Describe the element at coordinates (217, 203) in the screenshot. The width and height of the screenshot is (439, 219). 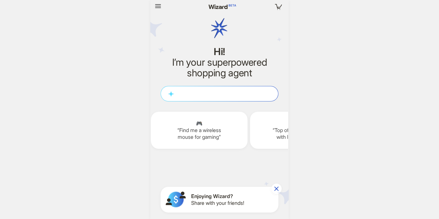
I see `span: Share with your friends!` at that location.